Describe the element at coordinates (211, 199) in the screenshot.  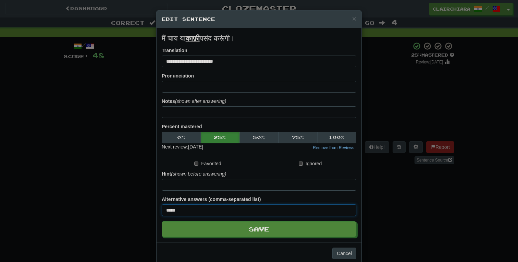
I see `label: Alternative answers (comma-separated list)` at that location.